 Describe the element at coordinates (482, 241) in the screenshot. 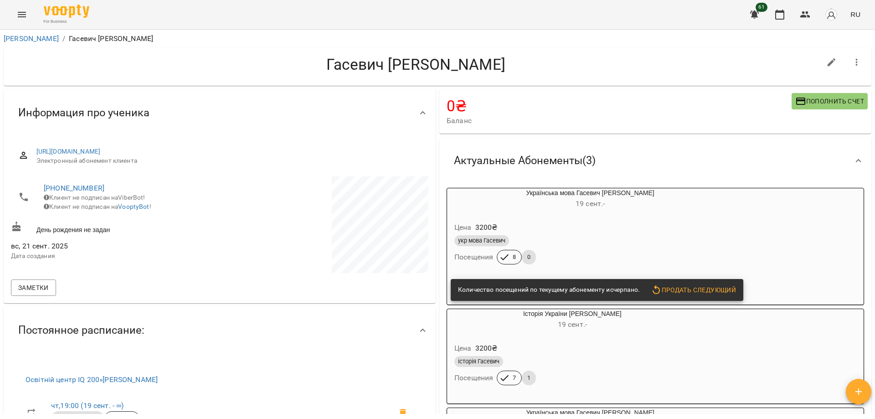

I see `span: укр мова Гасевич` at that location.